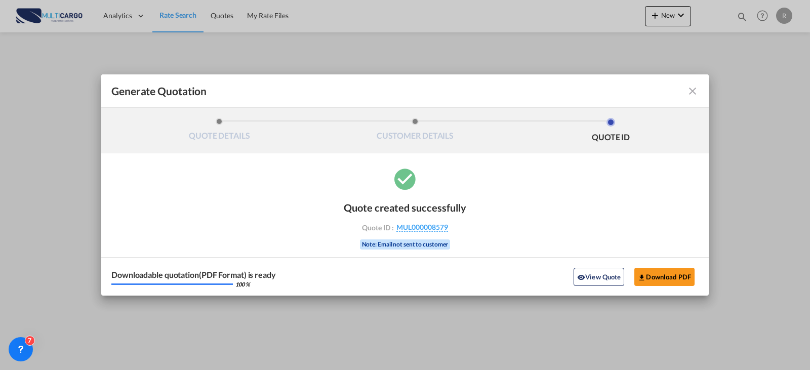  Describe the element at coordinates (405, 208) in the screenshot. I see `div: Quote created successfully` at that location.